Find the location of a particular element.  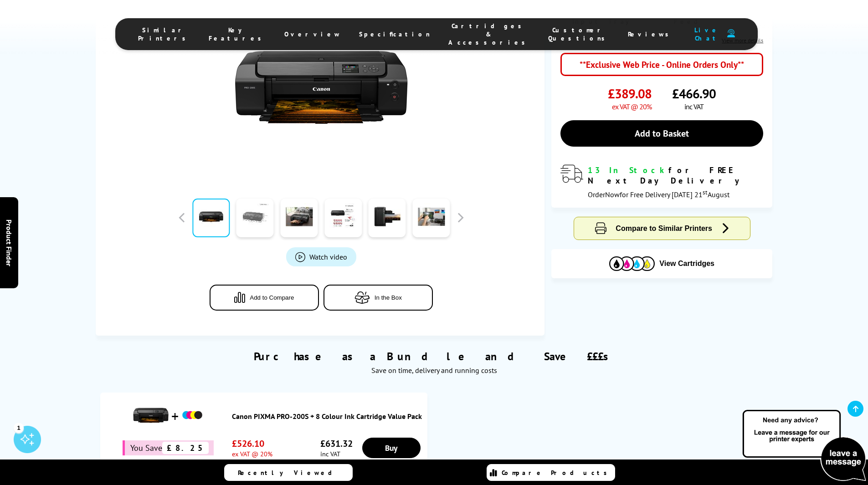

span: Cartridges & Accessories is located at coordinates (489, 34).